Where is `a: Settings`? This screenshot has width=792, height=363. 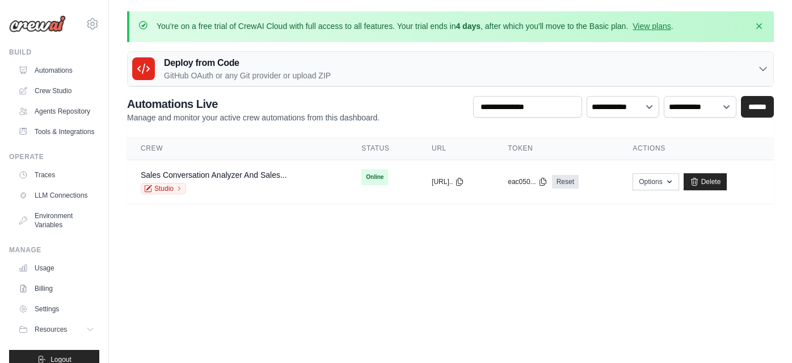
a: Settings is located at coordinates (56, 309).